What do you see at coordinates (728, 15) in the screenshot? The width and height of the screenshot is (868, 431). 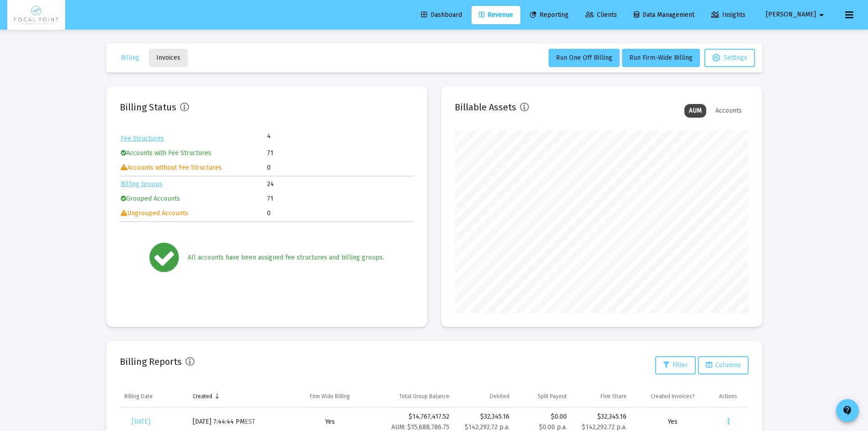 I see `a: Insights` at bounding box center [728, 15].